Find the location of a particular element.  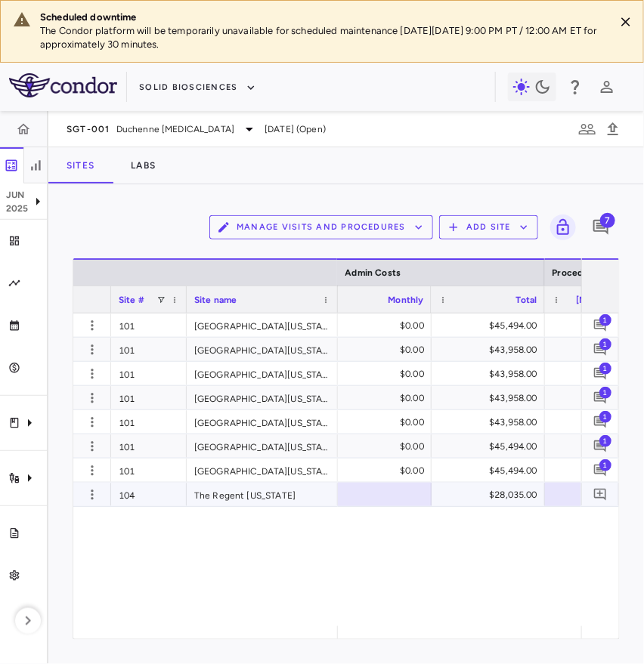

span: Procedure Costs is located at coordinates (589, 273).